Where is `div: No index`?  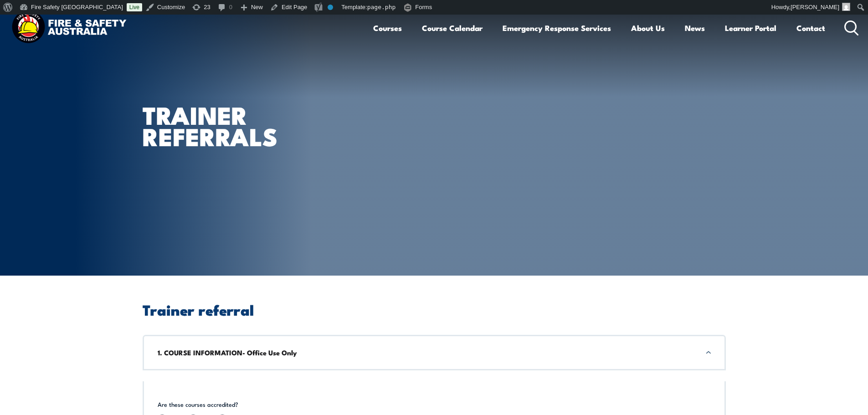 div: No index is located at coordinates (330, 7).